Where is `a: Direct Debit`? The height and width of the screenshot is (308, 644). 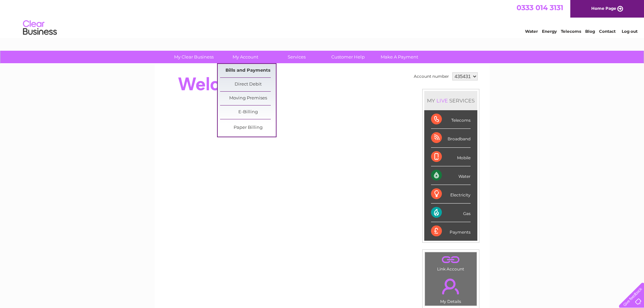 a: Direct Debit is located at coordinates (248, 84).